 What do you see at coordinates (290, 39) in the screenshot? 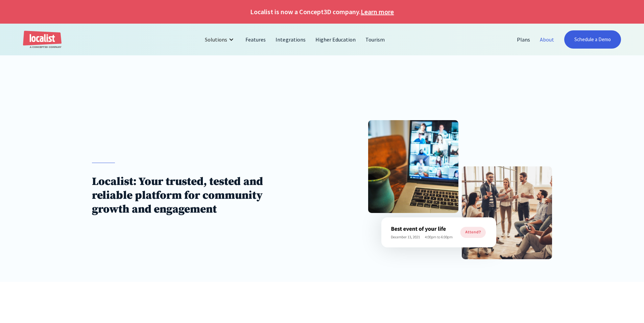
I see `a: Integrations` at bounding box center [290, 39].